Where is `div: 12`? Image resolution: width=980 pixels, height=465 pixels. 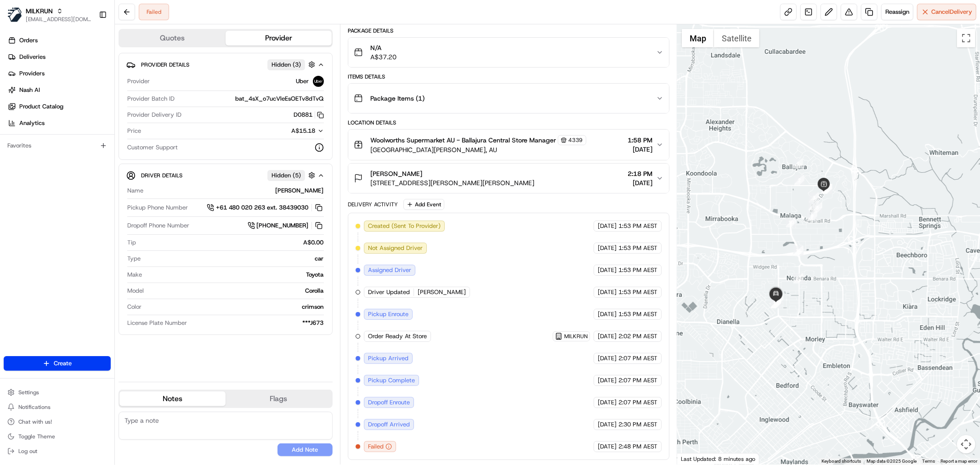
div: 12 is located at coordinates (798, 279).